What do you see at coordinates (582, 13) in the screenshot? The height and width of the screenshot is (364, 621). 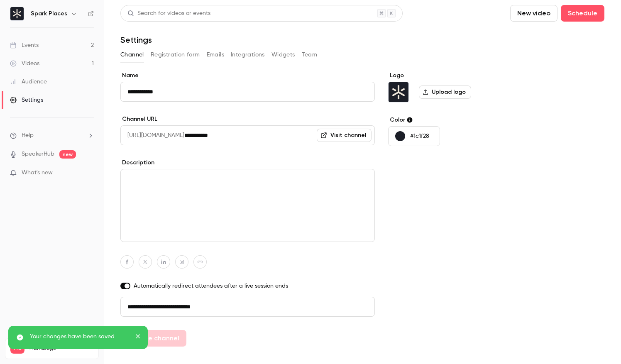 I see `button: Schedule` at bounding box center [582, 13].